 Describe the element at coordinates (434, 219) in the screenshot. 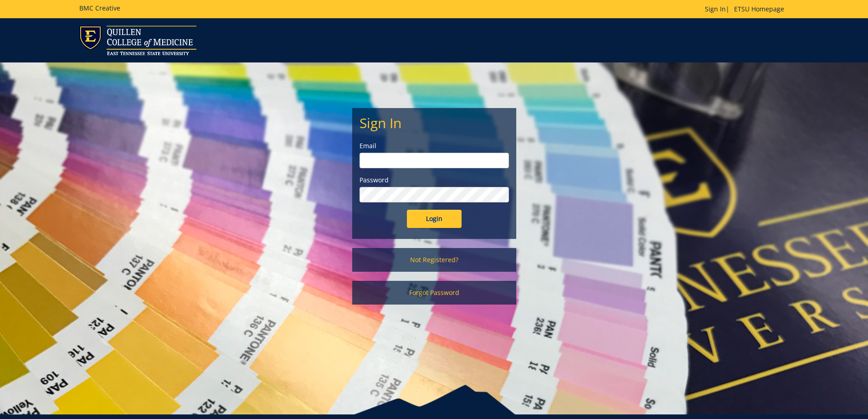

I see `input: Login` at that location.